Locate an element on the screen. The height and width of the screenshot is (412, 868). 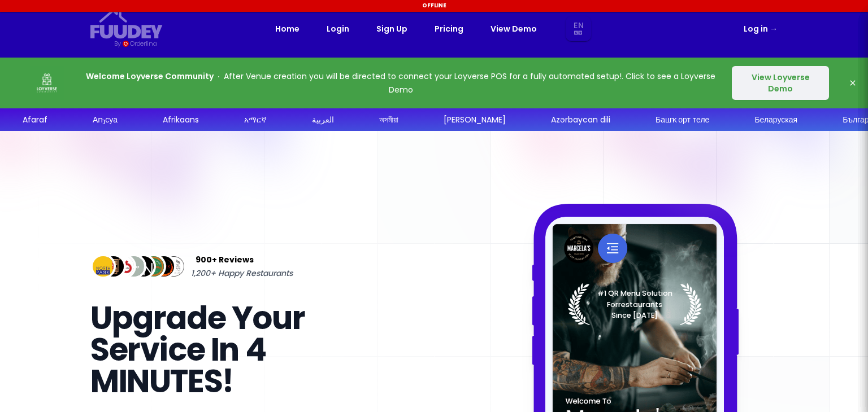
a: Log in is located at coordinates (761, 29).